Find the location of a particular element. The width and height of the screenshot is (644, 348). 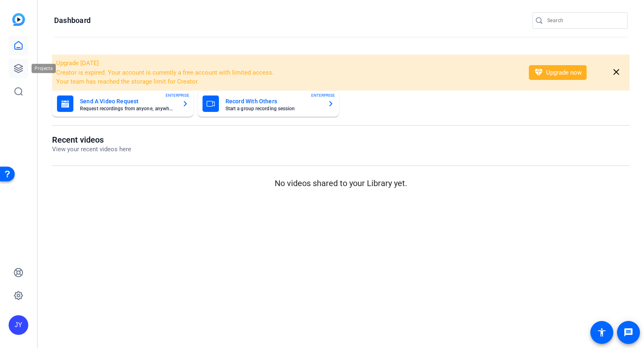

mat-card-subtitle: Request recordings from anyone, anywhere is located at coordinates (127, 108).